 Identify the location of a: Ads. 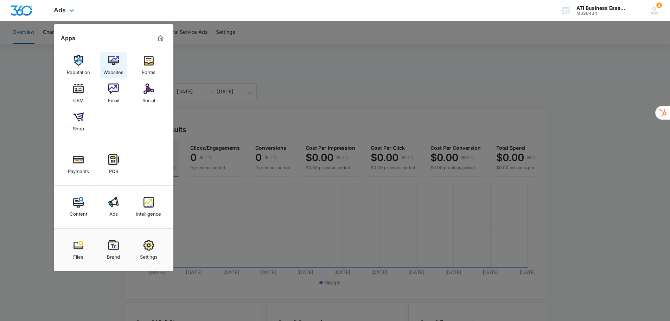
(114, 207).